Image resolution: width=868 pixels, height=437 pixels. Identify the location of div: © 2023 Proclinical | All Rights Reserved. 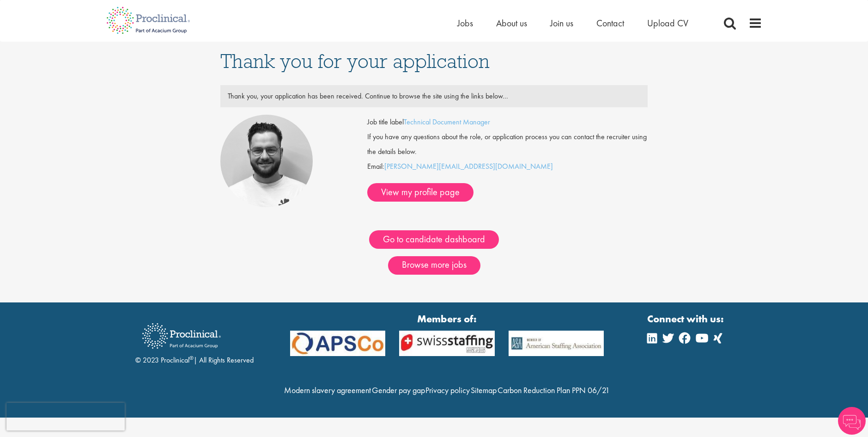
(195, 341).